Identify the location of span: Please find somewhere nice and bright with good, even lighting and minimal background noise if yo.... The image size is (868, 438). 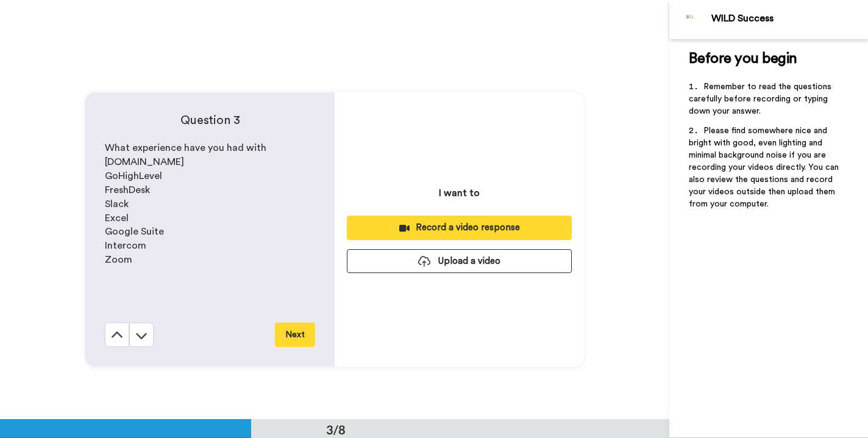
(765, 168).